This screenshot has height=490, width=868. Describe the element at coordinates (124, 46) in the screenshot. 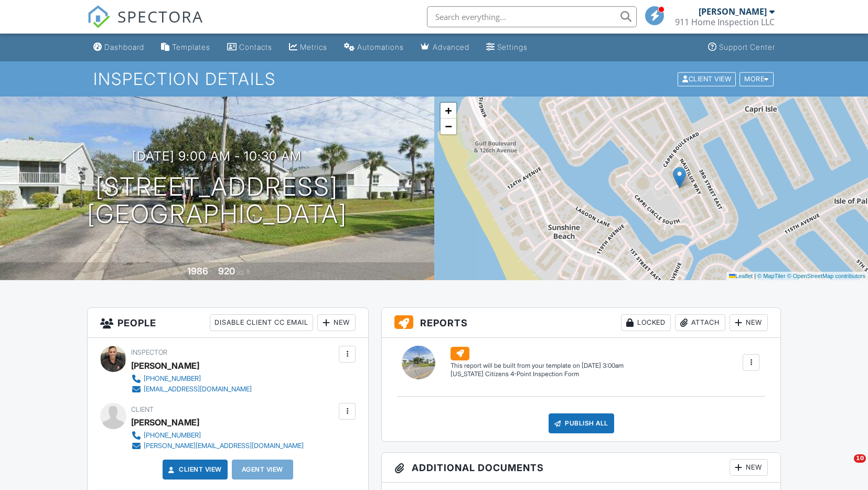

I see `div: Dashboard` at that location.